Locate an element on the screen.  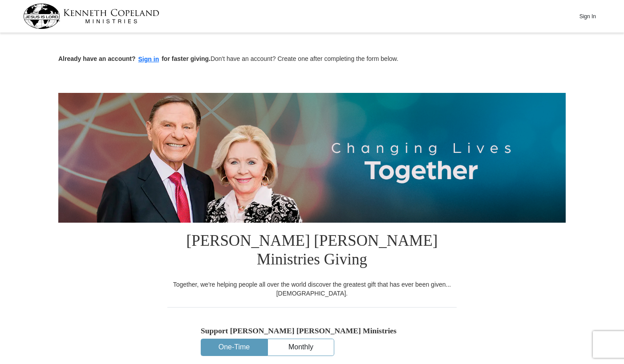
img: kcm-header-logo.svg is located at coordinates (91, 16).